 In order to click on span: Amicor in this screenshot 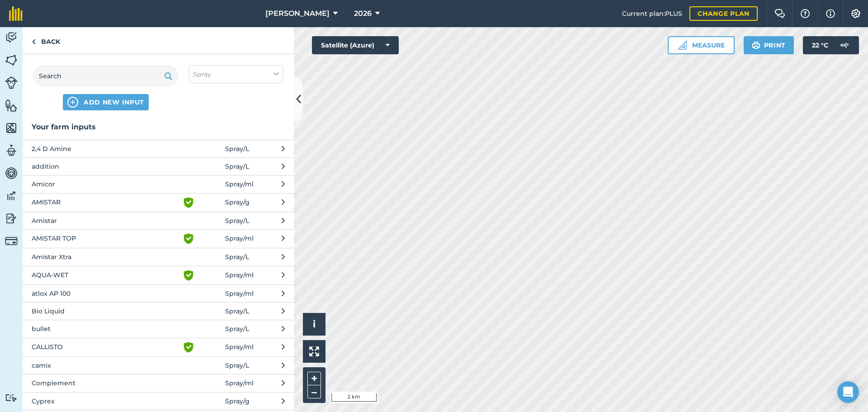, I will do `click(105, 184)`.